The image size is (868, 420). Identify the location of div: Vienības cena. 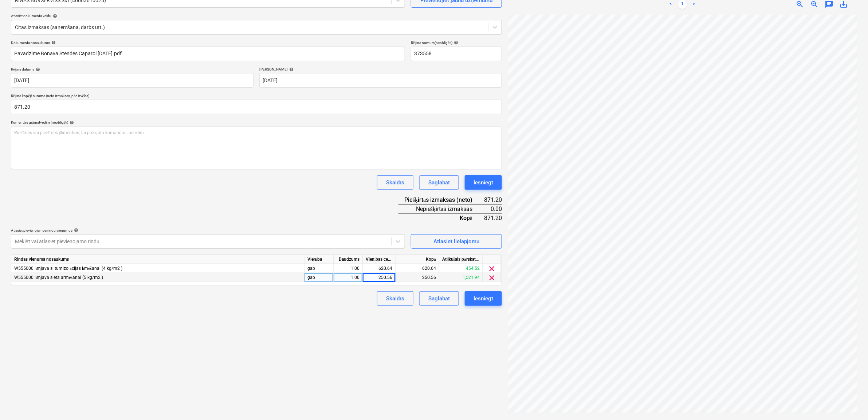
(379, 260).